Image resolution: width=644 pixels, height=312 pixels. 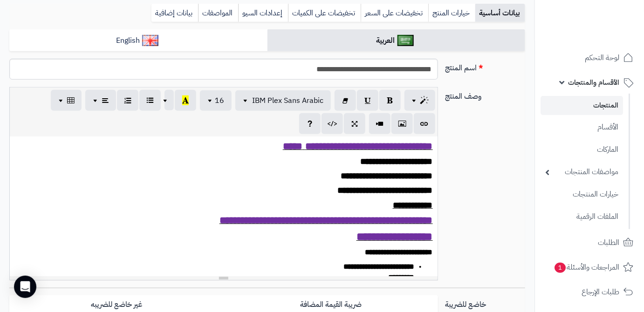 What do you see at coordinates (394, 13) in the screenshot?
I see `a: تخفيضات على السعر` at bounding box center [394, 13].